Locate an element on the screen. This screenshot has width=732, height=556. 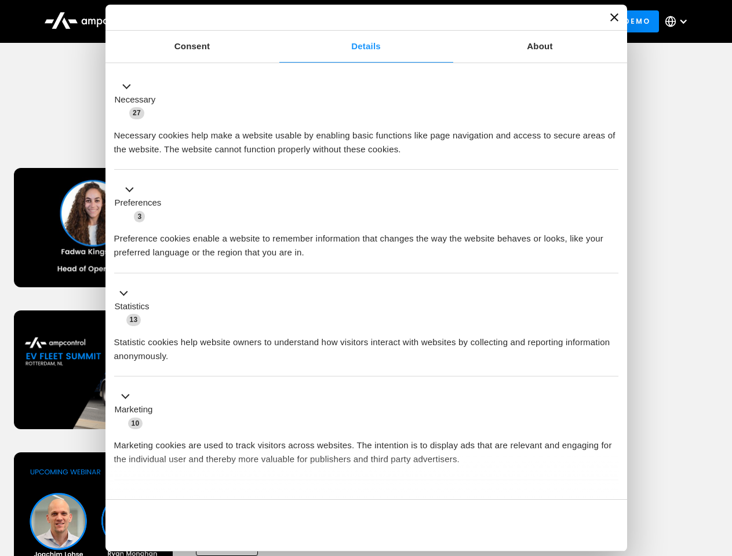
span: 13 is located at coordinates (134, 320).